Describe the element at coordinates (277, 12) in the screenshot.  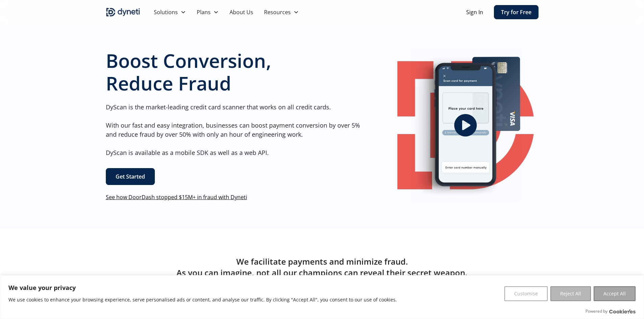
I see `div: Resources` at that location.